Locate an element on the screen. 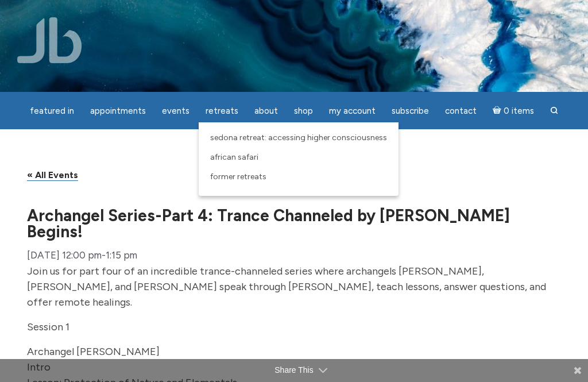  a: African Safari is located at coordinates (298, 157).